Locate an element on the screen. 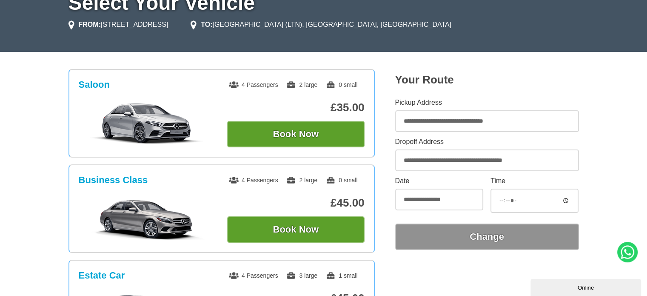  label: Dropoff Address is located at coordinates (487, 142).